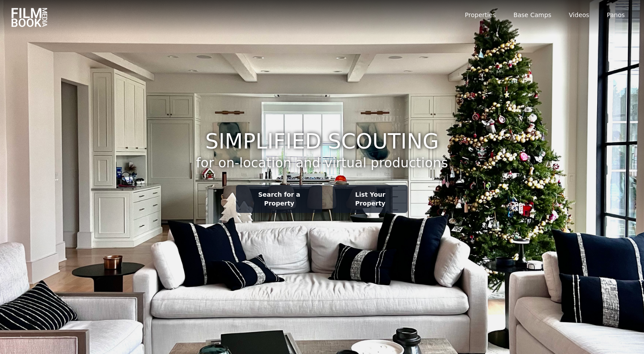  What do you see at coordinates (322, 163) in the screenshot?
I see `h2: for on-location and virtual productions` at bounding box center [322, 163].